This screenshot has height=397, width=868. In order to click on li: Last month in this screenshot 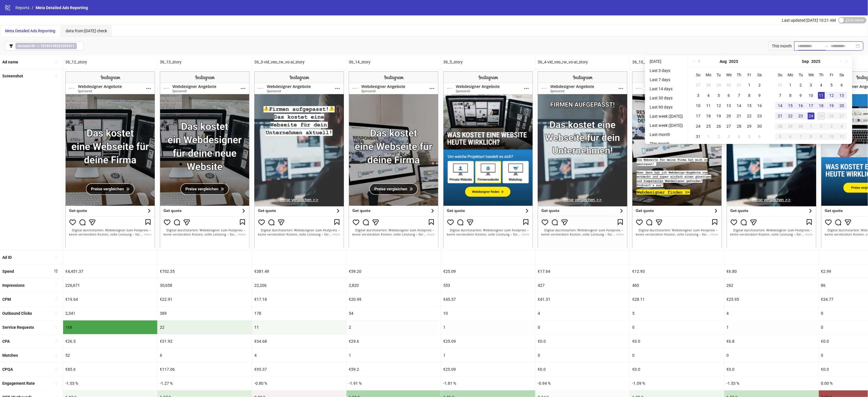, I will do `click(666, 135)`.